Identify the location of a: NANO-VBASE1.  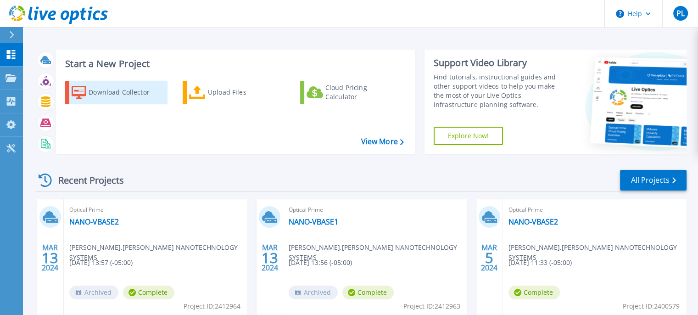
(313, 222).